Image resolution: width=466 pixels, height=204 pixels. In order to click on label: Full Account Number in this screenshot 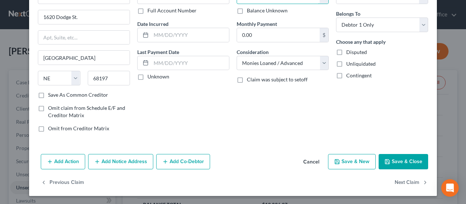, I will do `click(172, 11)`.